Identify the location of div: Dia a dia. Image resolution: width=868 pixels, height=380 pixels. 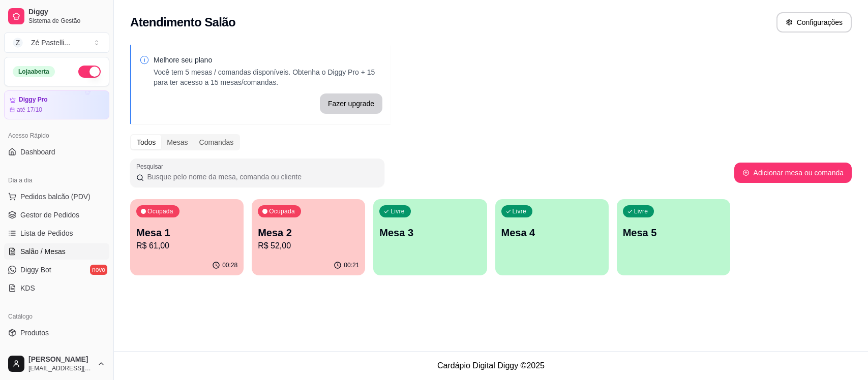
(56, 181).